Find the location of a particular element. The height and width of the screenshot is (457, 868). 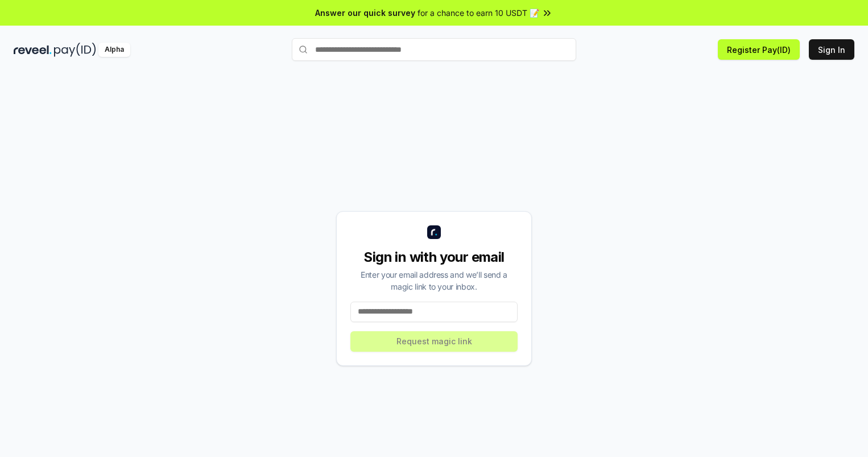

button: Sign In is located at coordinates (831, 50).